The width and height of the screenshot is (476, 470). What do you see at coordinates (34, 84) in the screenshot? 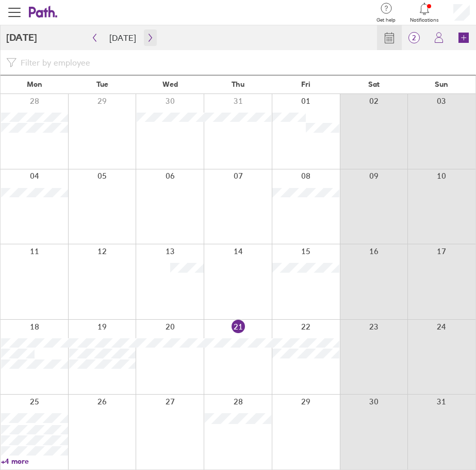
I see `span: Mon` at bounding box center [34, 84].